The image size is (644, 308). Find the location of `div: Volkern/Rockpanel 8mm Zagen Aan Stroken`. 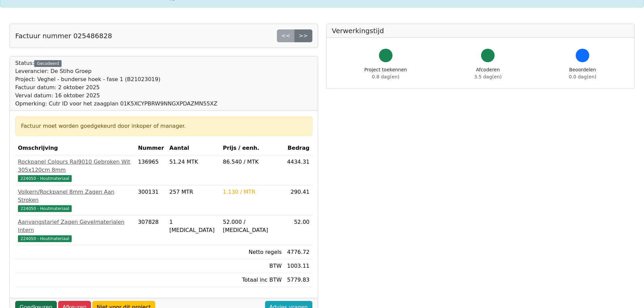

div: Volkern/Rockpanel 8mm Zagen Aan Stroken is located at coordinates (75, 196).